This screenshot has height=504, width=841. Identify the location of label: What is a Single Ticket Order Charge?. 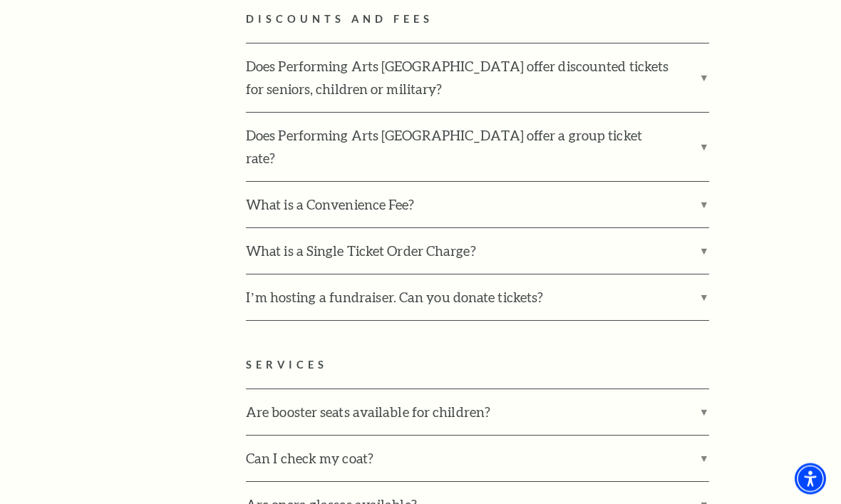
(478, 252).